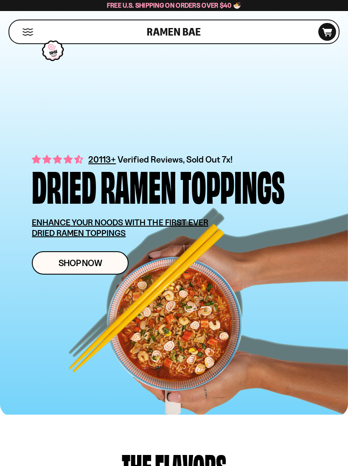  I want to click on div: Ramen, so click(138, 185).